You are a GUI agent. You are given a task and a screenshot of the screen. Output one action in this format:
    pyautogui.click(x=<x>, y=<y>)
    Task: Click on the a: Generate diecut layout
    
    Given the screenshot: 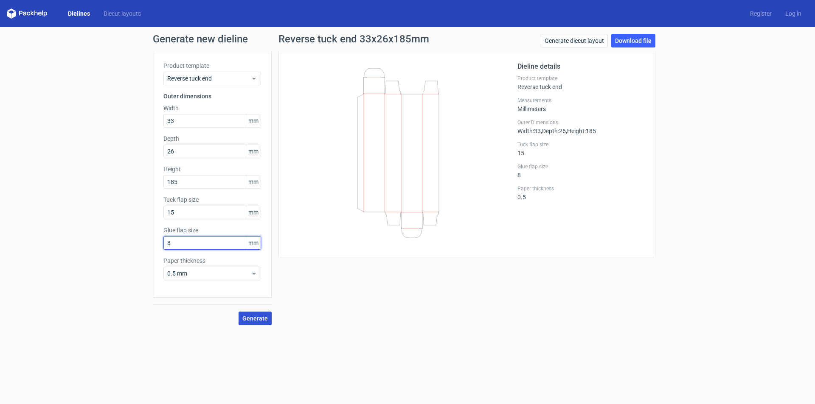 What is the action you would take?
    pyautogui.click(x=574, y=41)
    